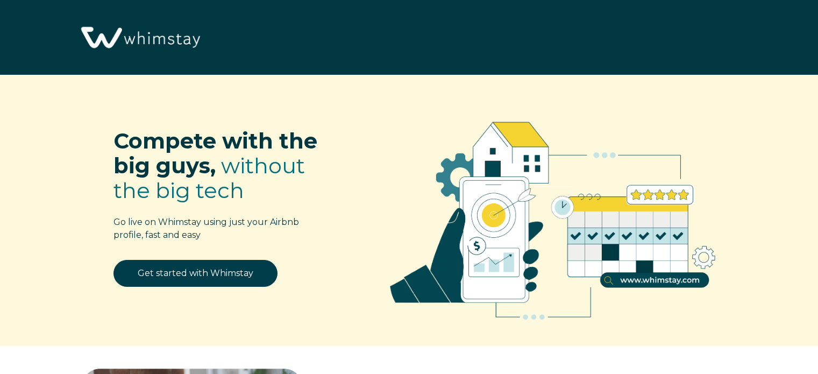  What do you see at coordinates (209, 177) in the screenshot?
I see `span: without the big tech` at bounding box center [209, 177].